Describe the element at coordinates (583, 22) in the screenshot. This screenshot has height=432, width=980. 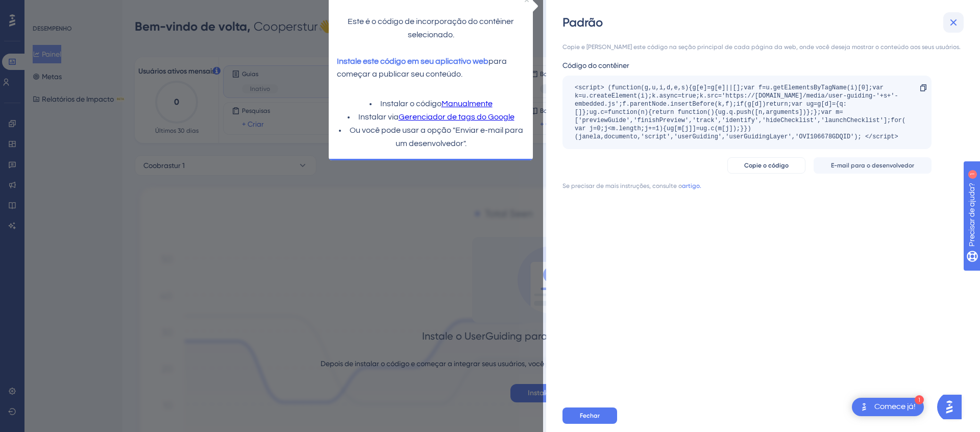
I see `font: Padrão` at that location.